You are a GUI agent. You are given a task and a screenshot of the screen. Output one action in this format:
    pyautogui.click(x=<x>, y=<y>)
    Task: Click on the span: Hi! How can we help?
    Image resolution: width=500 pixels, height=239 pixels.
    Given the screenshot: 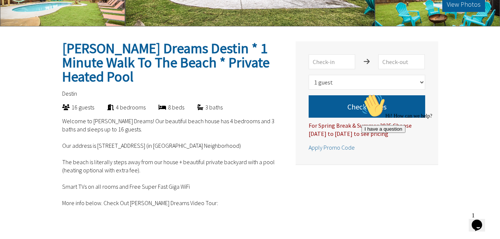 What is the action you would take?
    pyautogui.click(x=38, y=25)
    